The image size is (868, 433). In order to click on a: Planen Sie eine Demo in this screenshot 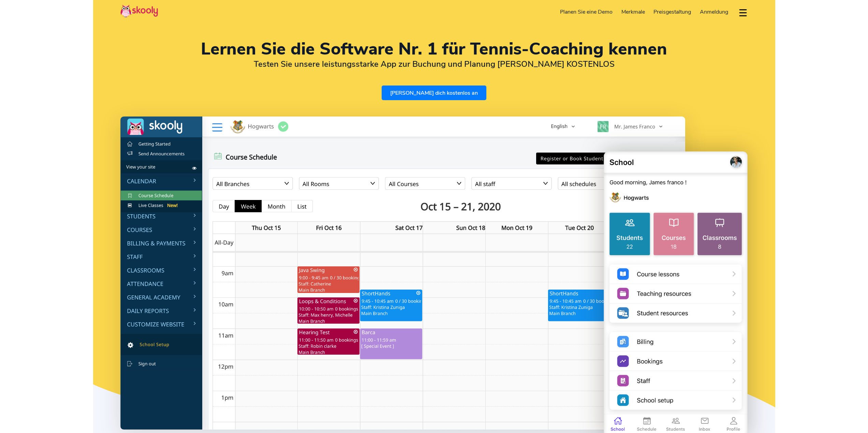, I will do `click(587, 12)`.